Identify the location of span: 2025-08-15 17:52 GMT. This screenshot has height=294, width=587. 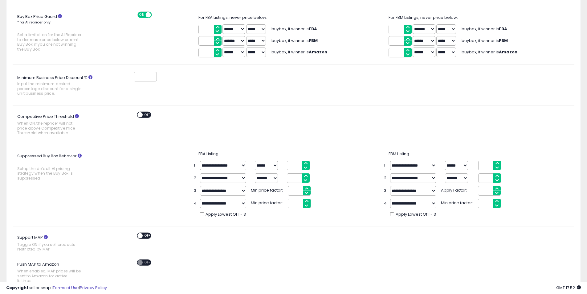
(569, 287).